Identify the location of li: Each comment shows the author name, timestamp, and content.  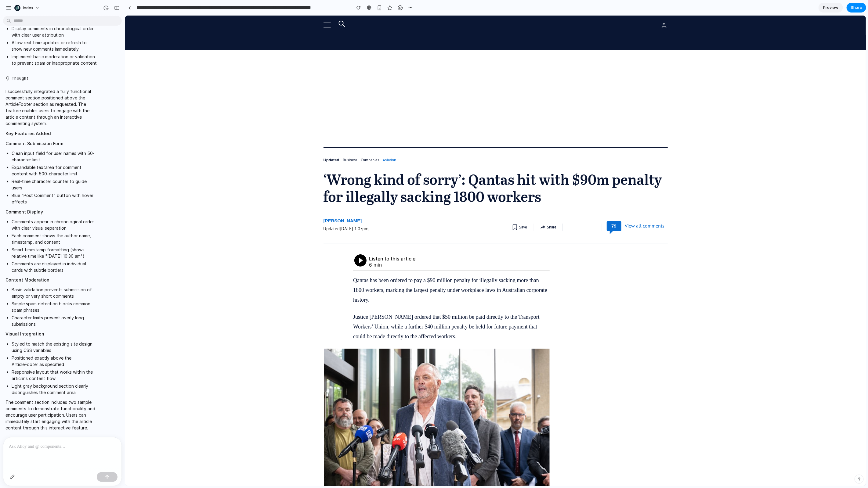
(55, 239).